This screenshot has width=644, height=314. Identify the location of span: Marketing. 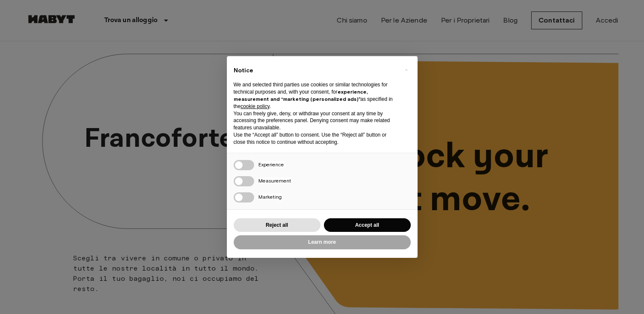
(270, 197).